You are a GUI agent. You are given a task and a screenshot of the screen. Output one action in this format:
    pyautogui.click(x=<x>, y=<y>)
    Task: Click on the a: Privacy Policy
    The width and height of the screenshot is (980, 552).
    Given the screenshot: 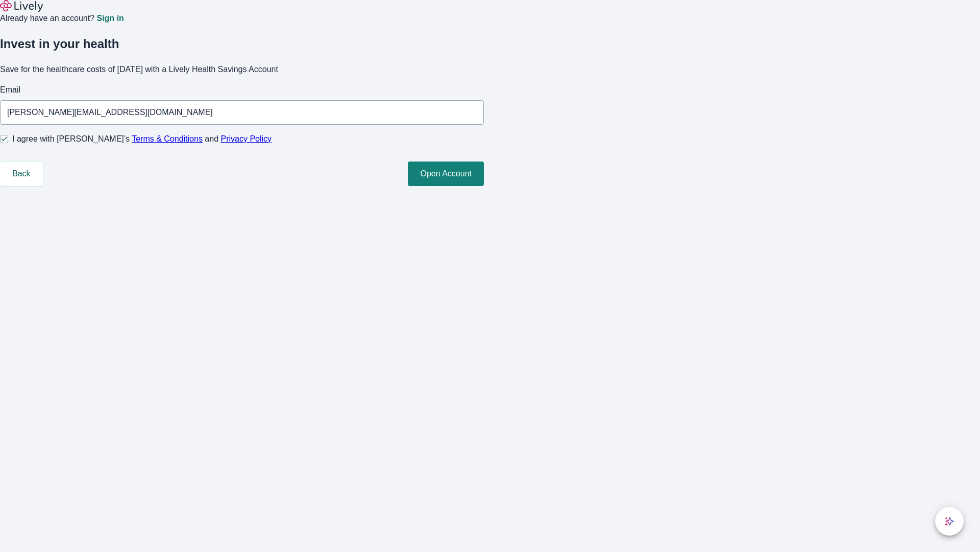 What is the action you would take?
    pyautogui.click(x=247, y=138)
    